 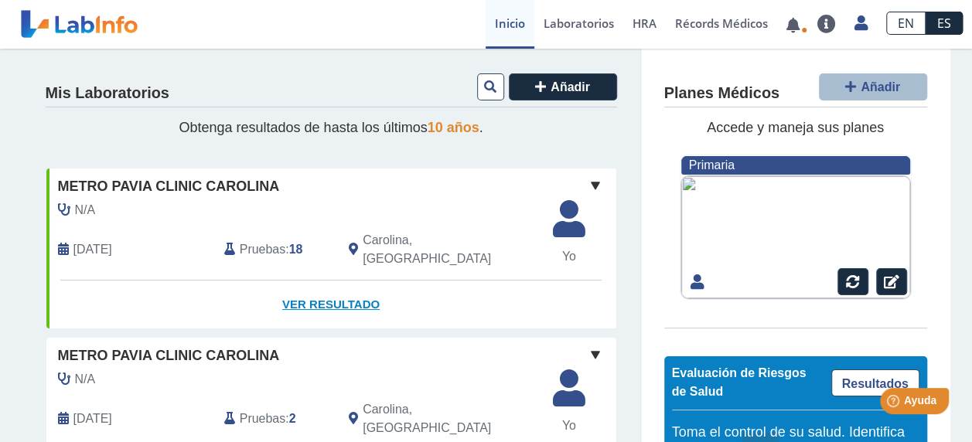 What do you see at coordinates (86, 19) in the screenshot?
I see `span: Ayuda` at bounding box center [86, 19].